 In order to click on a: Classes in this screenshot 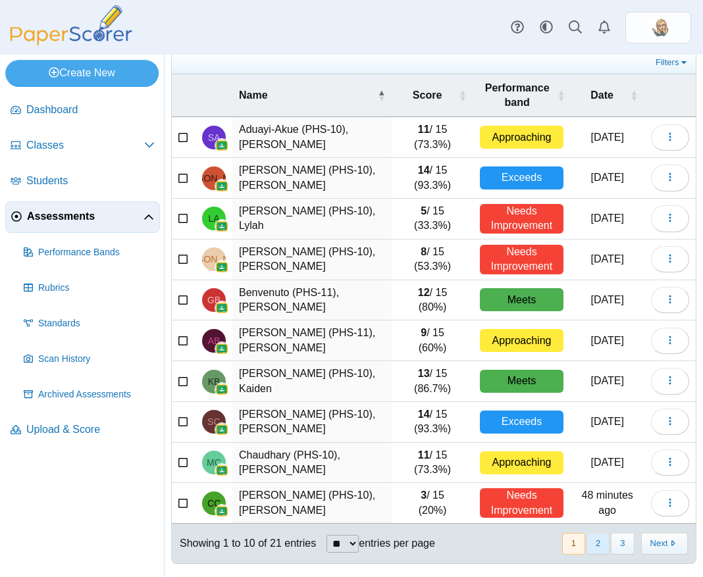, I will do `click(82, 146)`.